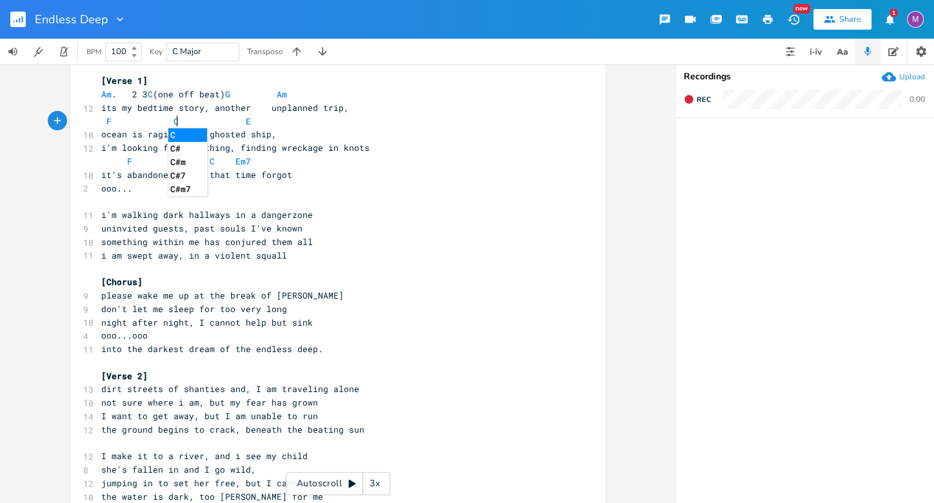  Describe the element at coordinates (697, 99) in the screenshot. I see `button: Rec` at that location.